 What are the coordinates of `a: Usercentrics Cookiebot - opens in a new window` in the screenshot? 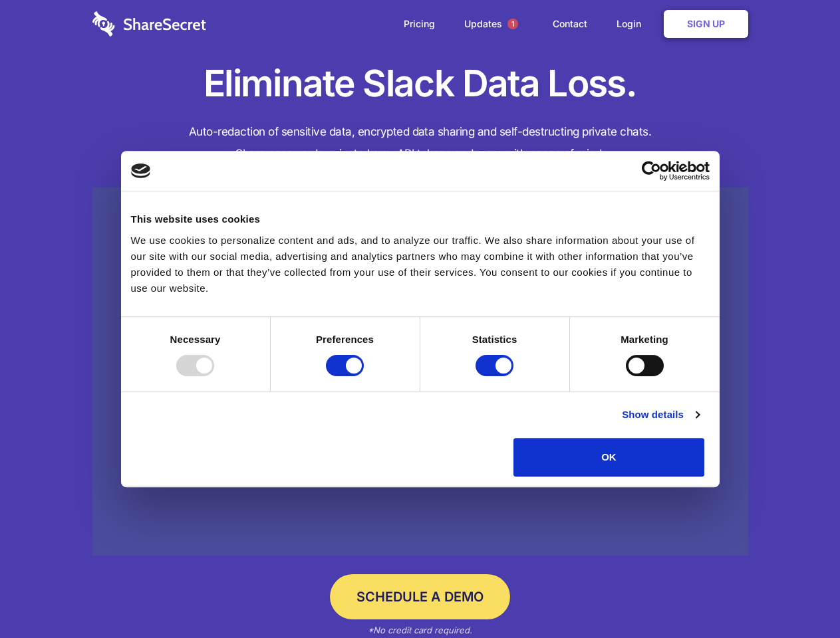 It's located at (651, 170).